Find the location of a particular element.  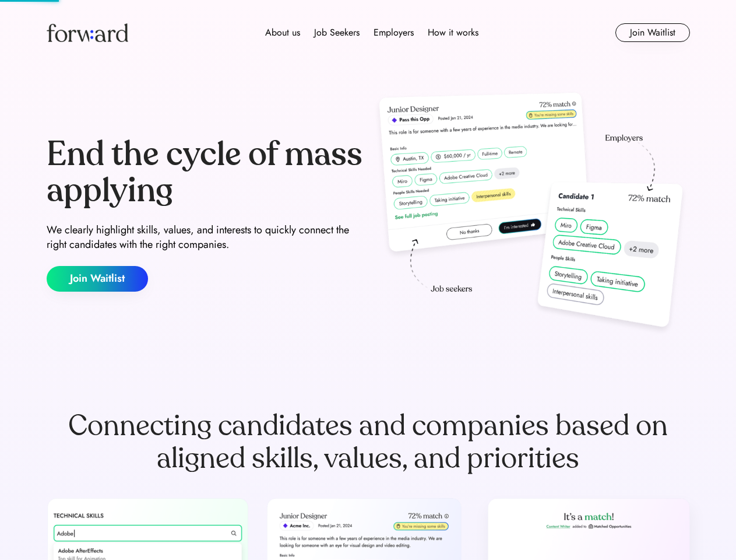

img: hero-image.png is located at coordinates (531, 214).